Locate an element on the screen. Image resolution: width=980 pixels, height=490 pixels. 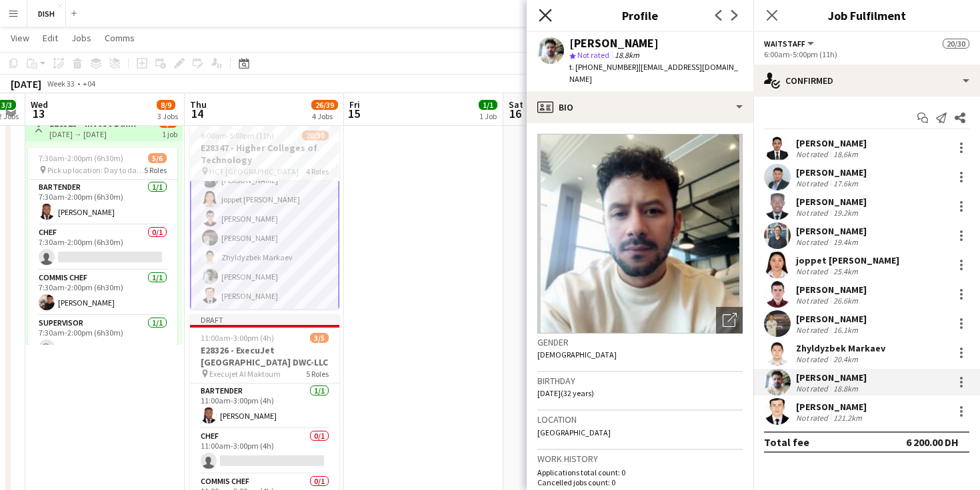
span: 13 is located at coordinates (38, 113).